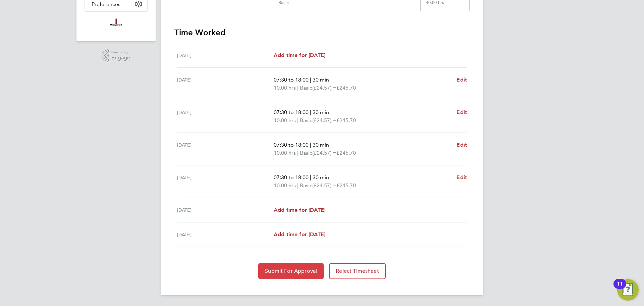 The image size is (644, 306). What do you see at coordinates (116, 56) in the screenshot?
I see `a: Powered byEngage` at bounding box center [116, 56].